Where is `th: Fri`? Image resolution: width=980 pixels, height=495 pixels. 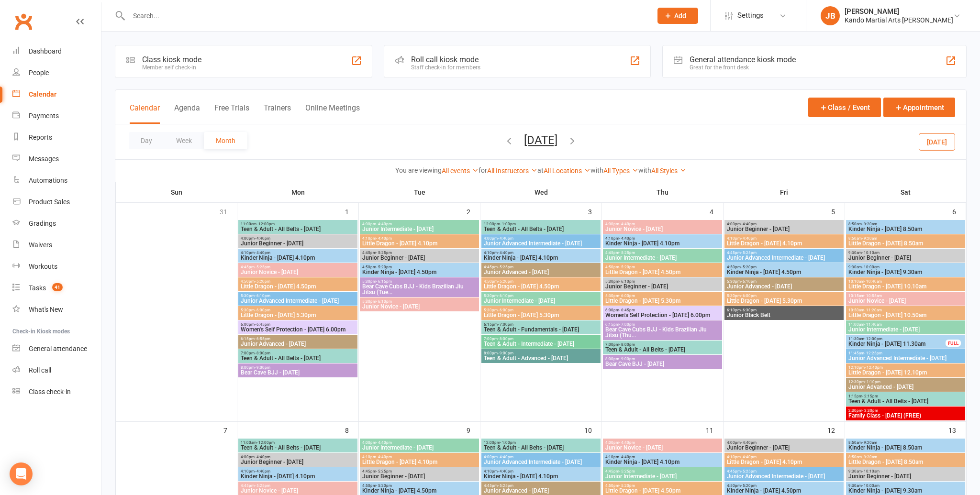
th: Fri is located at coordinates (785, 192).